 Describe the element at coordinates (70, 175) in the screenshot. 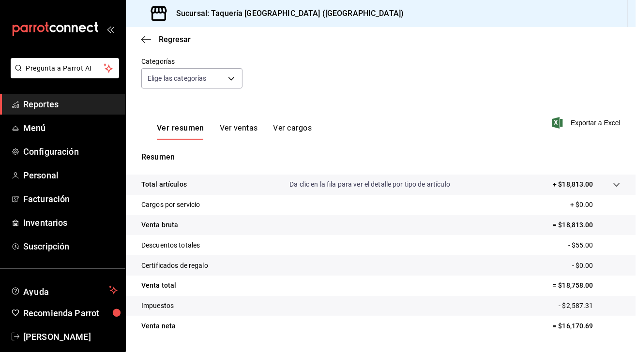

I see `span: Personal` at that location.